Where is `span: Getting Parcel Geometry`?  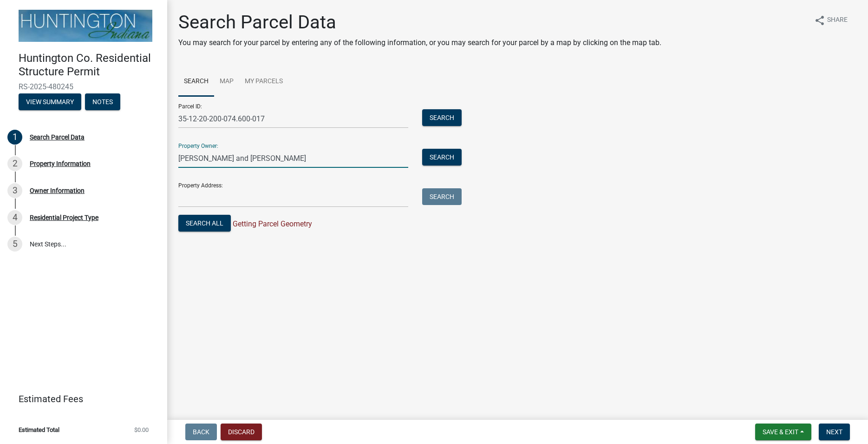
span: Getting Parcel Geometry is located at coordinates (272, 224).